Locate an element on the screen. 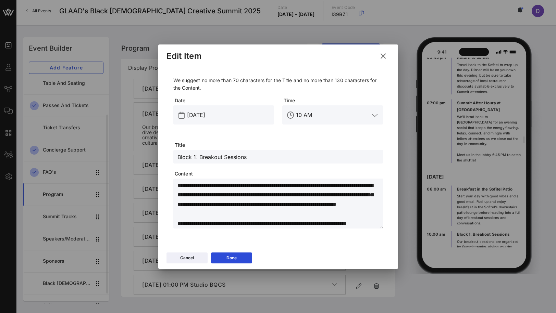 The image size is (556, 313). span: Content is located at coordinates (279, 174).